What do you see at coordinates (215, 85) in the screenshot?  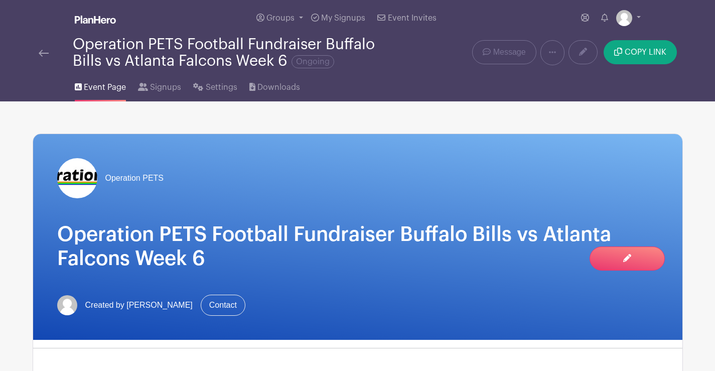 I see `a: Settings` at bounding box center [215, 85].